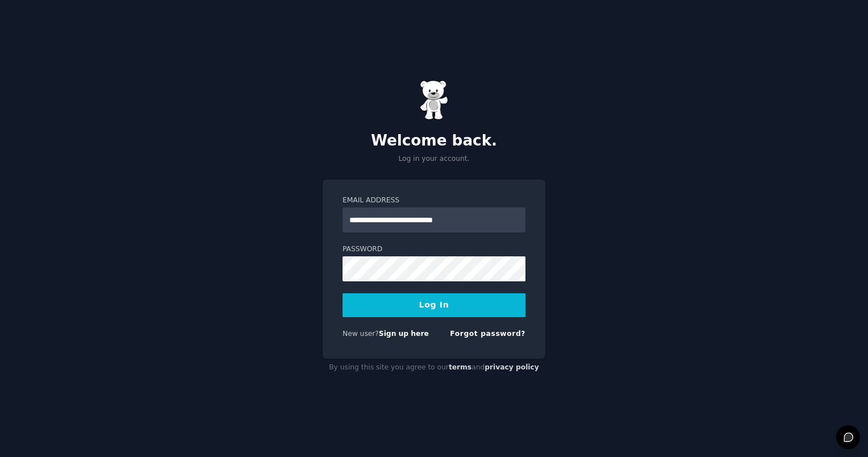  What do you see at coordinates (460, 367) in the screenshot?
I see `a: terms` at bounding box center [460, 367].